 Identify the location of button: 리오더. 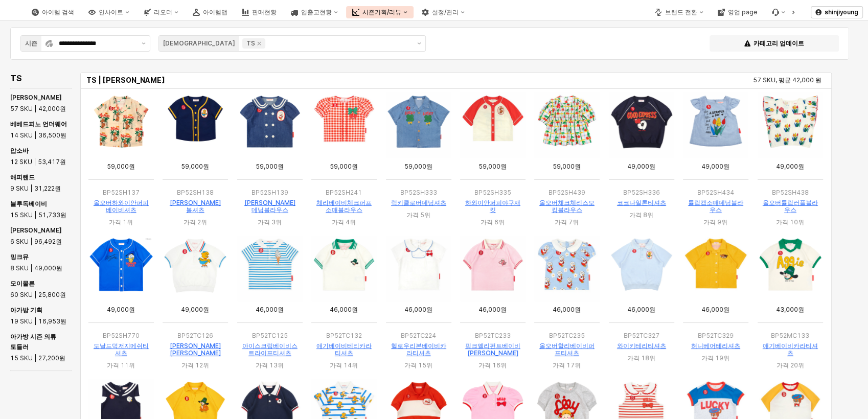
(161, 12).